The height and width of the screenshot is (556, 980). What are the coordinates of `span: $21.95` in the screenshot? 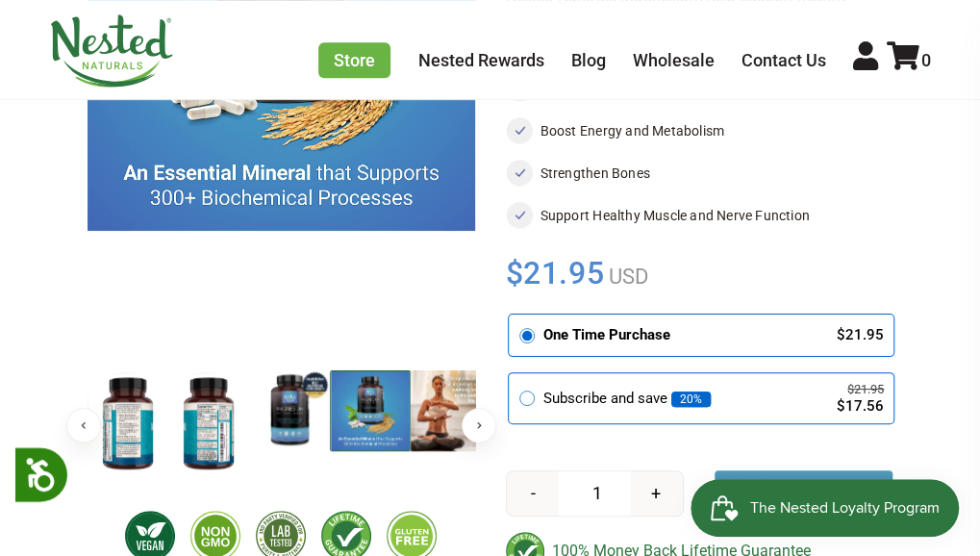 It's located at (555, 274).